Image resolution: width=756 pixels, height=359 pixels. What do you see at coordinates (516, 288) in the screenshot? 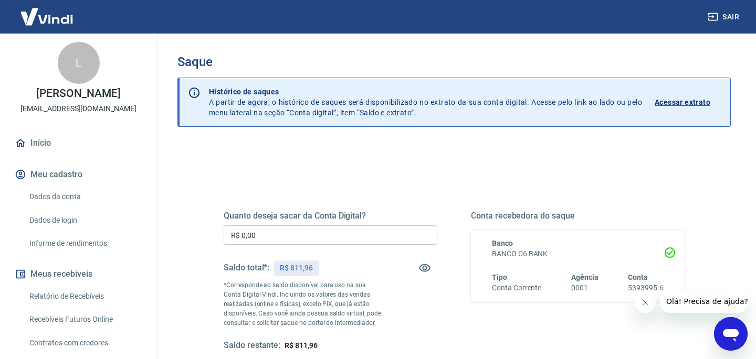
I see `h6: Conta Corrente` at bounding box center [516, 288].